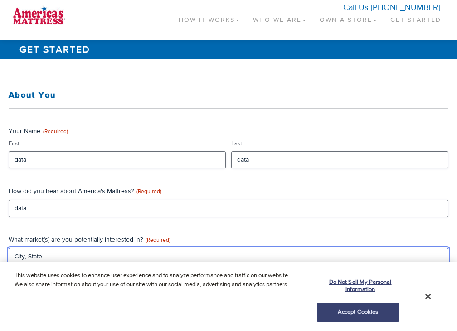 The width and height of the screenshot is (457, 331). What do you see at coordinates (428, 296) in the screenshot?
I see `button: Close` at bounding box center [428, 296].